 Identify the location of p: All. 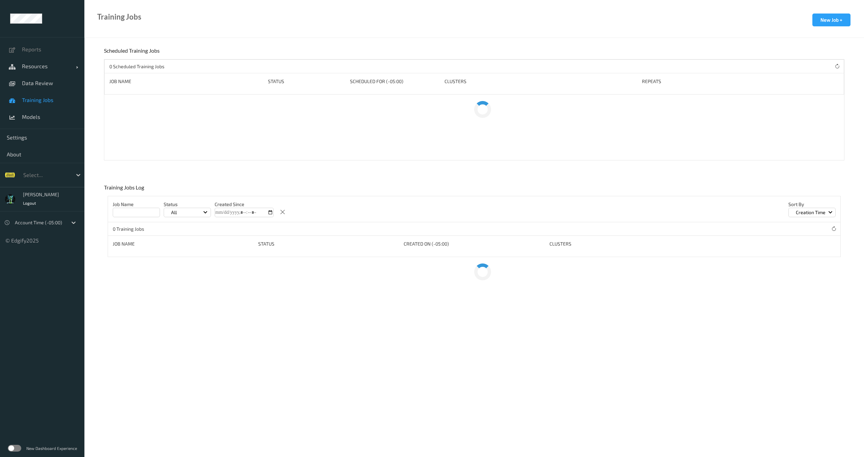
(174, 212).